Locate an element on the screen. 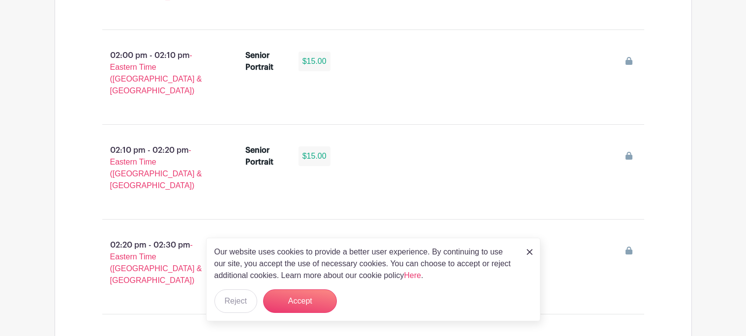 This screenshot has height=336, width=746. button: Accept is located at coordinates (300, 301).